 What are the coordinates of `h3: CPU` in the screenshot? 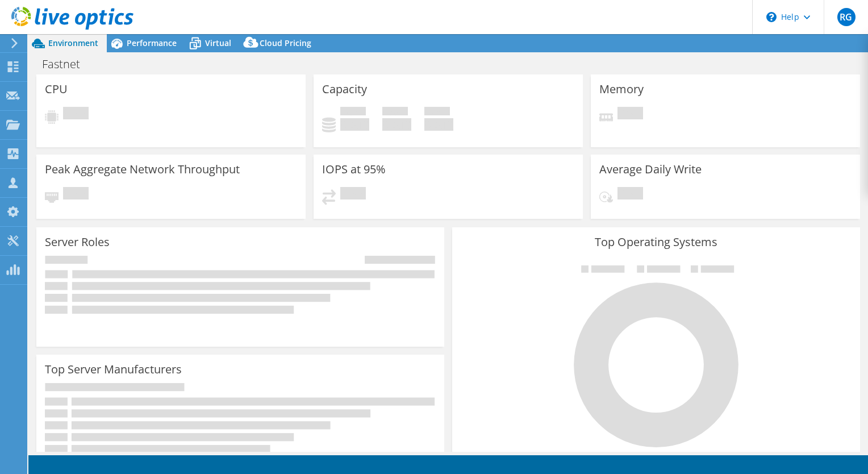 It's located at (56, 89).